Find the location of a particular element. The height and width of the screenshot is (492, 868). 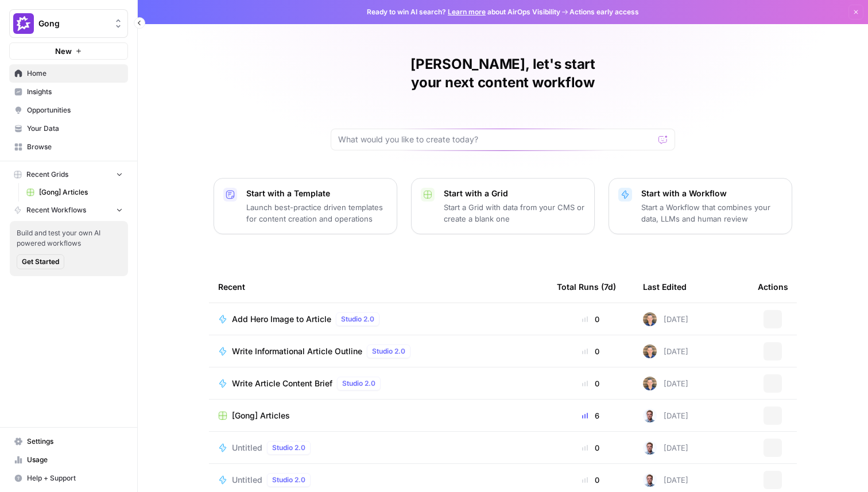

span: Help + Support is located at coordinates (75, 479).